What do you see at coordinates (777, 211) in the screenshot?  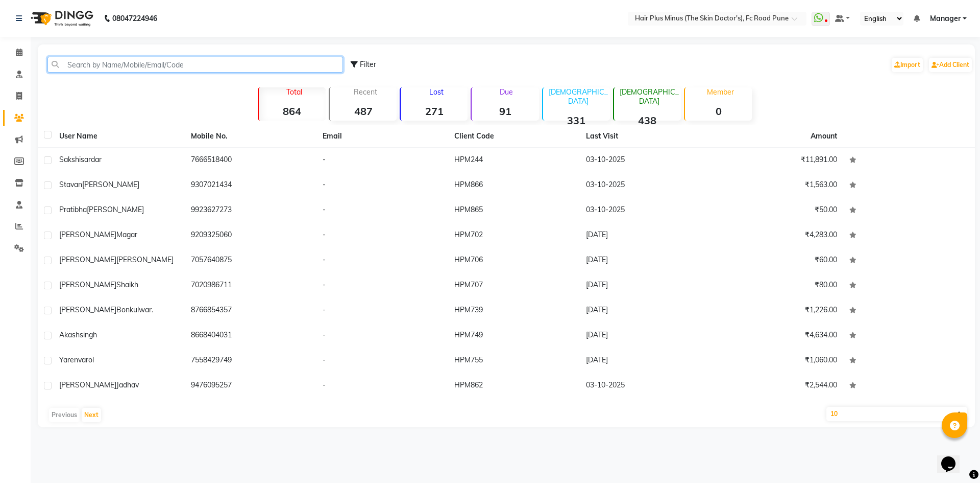 I see `td: ₹50.00` at bounding box center [777, 211].